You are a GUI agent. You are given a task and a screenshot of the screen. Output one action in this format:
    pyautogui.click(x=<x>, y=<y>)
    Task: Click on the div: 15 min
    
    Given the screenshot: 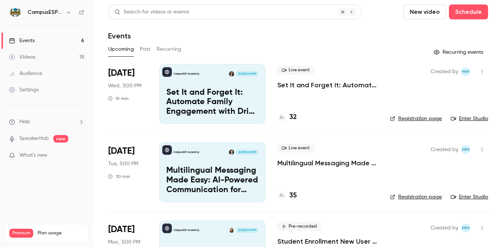 What is the action you would take?
    pyautogui.click(x=118, y=99)
    